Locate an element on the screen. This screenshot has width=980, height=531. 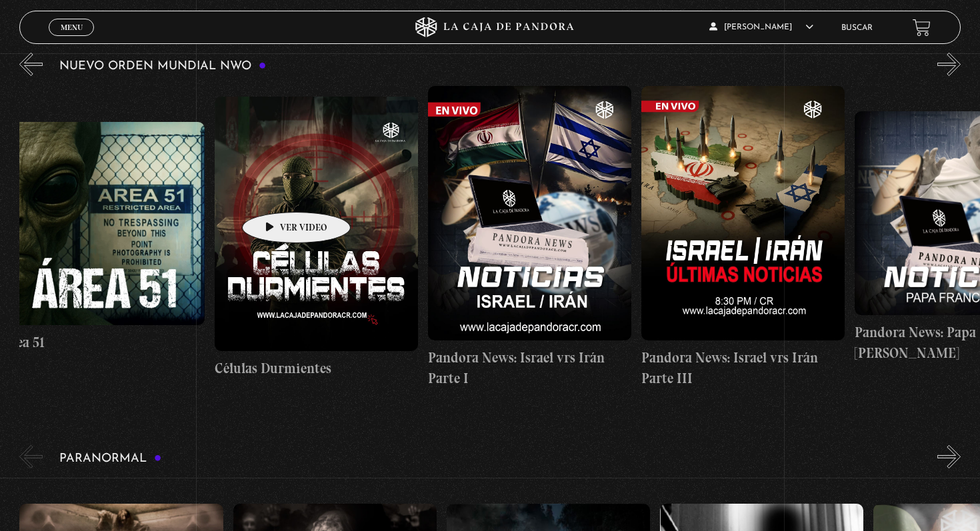
span: Menu is located at coordinates (72, 27).